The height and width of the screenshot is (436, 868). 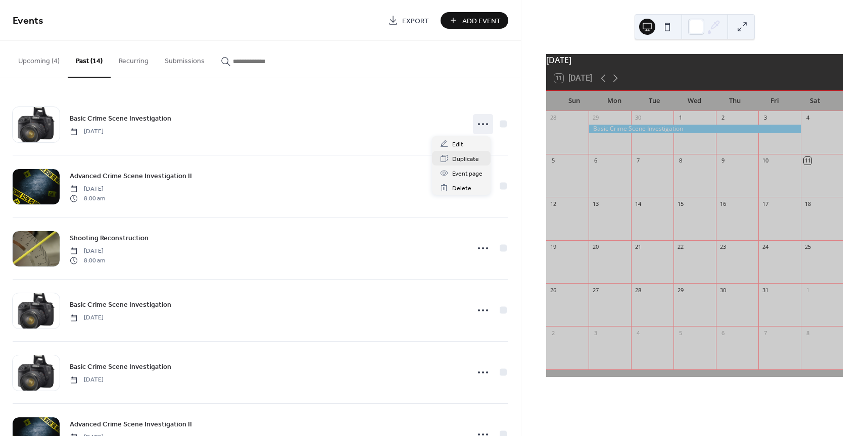 What do you see at coordinates (89, 59) in the screenshot?
I see `button: Past (14)` at bounding box center [89, 59].